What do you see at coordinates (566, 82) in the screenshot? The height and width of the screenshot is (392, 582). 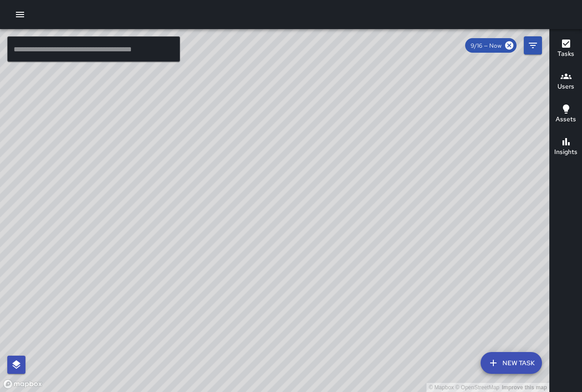 I see `button: Users` at bounding box center [566, 82].